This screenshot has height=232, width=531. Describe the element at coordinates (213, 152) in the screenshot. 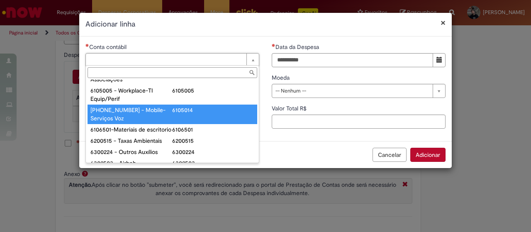

I see `div: 6300224` at that location.